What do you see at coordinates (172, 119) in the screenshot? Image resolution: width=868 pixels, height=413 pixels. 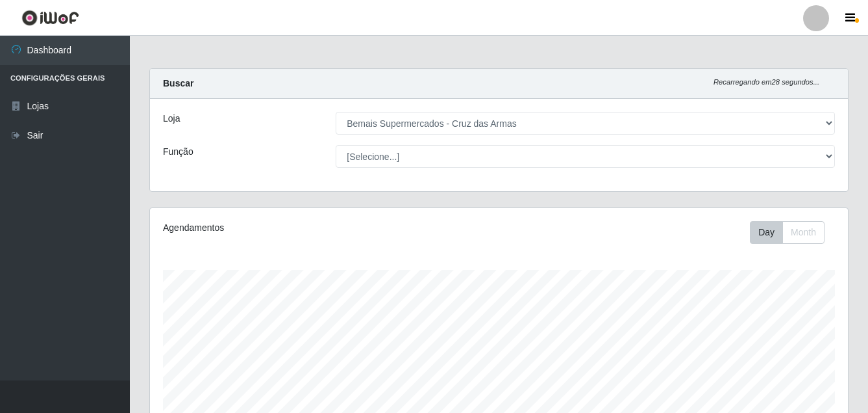 I see `label: Loja` at bounding box center [172, 119].